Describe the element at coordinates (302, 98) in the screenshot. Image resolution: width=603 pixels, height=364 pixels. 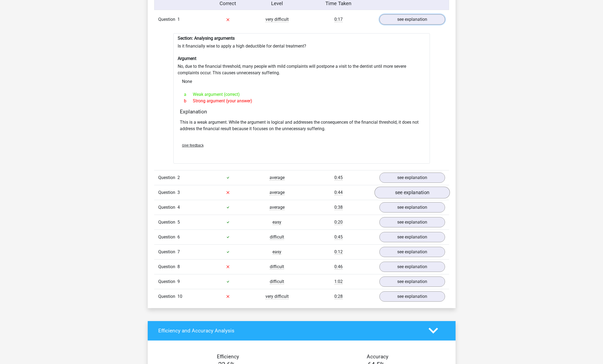
I see `div: Is it financially wise to apply a high deductible for dental treatment? No, due to the financial ...` at that location.